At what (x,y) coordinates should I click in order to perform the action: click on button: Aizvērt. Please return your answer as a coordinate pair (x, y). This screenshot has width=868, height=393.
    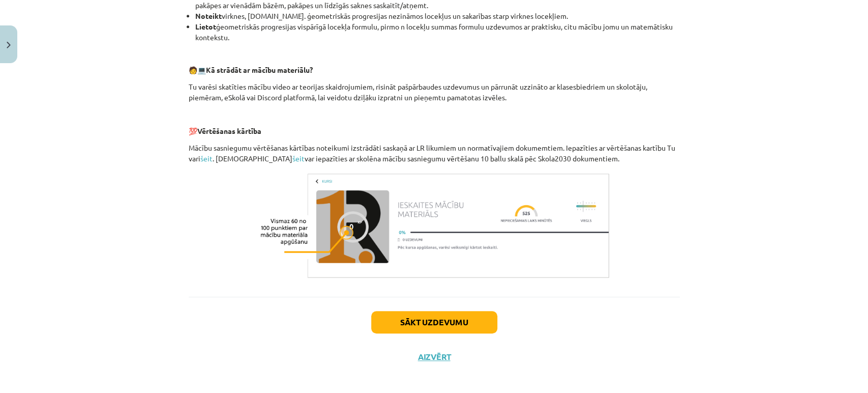
    Looking at the image, I should click on (434, 357).